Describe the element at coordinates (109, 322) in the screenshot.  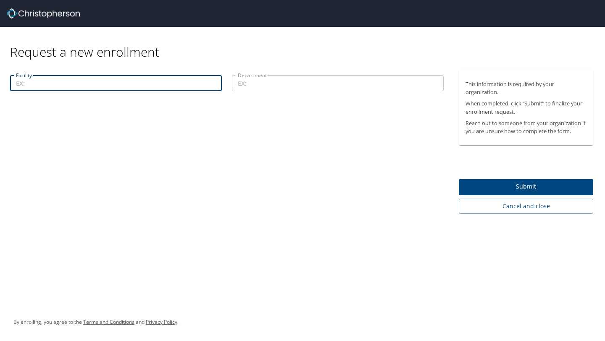
I see `a: Terms and Conditions` at that location.